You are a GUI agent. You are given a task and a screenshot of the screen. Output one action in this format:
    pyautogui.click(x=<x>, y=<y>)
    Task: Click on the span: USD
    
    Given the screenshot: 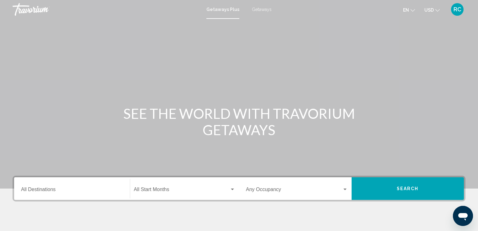 What is the action you would take?
    pyautogui.click(x=429, y=10)
    